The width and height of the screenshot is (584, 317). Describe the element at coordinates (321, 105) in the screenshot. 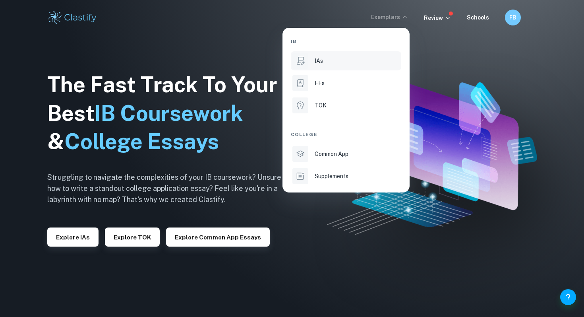

I see `p: TOK` at that location.